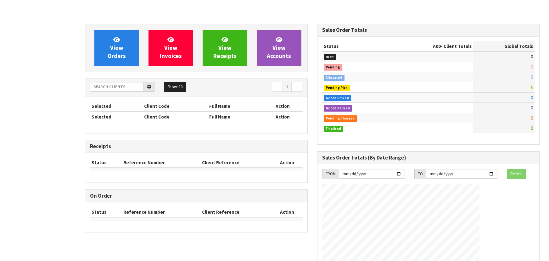 This screenshot has height=261, width=549. Describe the element at coordinates (196, 195) in the screenshot. I see `h3: On Order` at that location.